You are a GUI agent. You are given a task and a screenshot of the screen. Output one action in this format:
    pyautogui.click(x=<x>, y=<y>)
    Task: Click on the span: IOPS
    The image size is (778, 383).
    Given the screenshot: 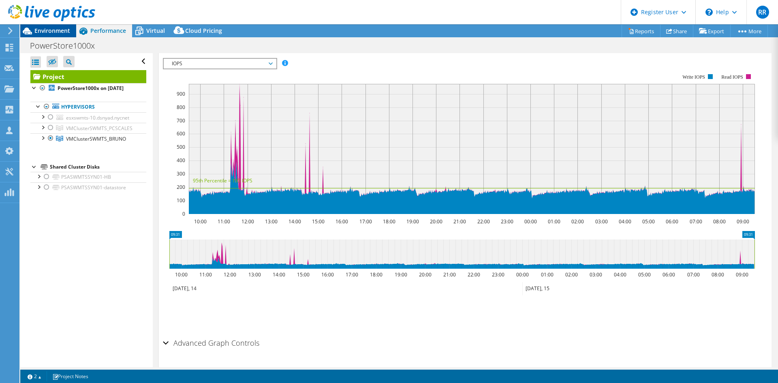 What is the action you would take?
    pyautogui.click(x=220, y=64)
    